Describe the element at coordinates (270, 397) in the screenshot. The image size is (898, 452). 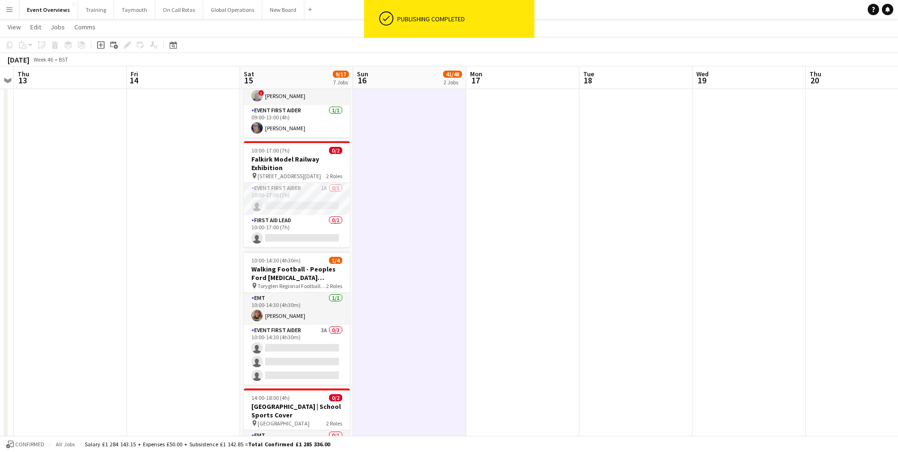
I see `span: 14:00-18:00 (4h)` at that location.